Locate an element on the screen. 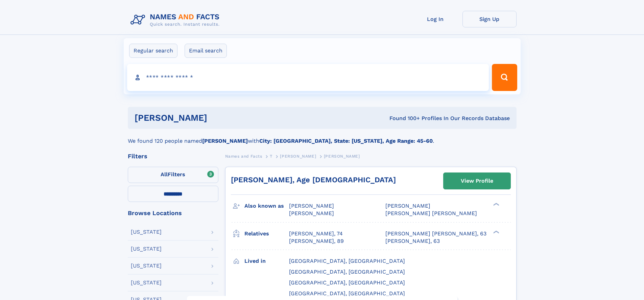 The width and height of the screenshot is (644, 300). label: Regular search is located at coordinates (153, 51).